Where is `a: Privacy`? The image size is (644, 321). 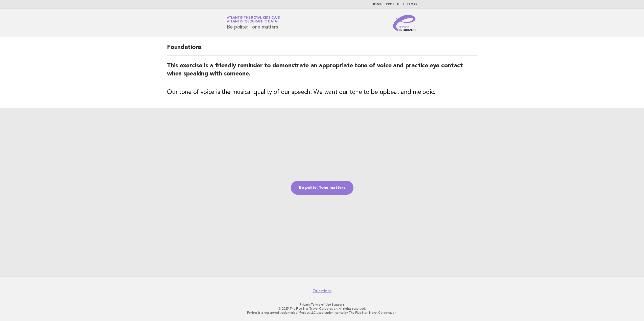 a: Privacy is located at coordinates (305, 305).